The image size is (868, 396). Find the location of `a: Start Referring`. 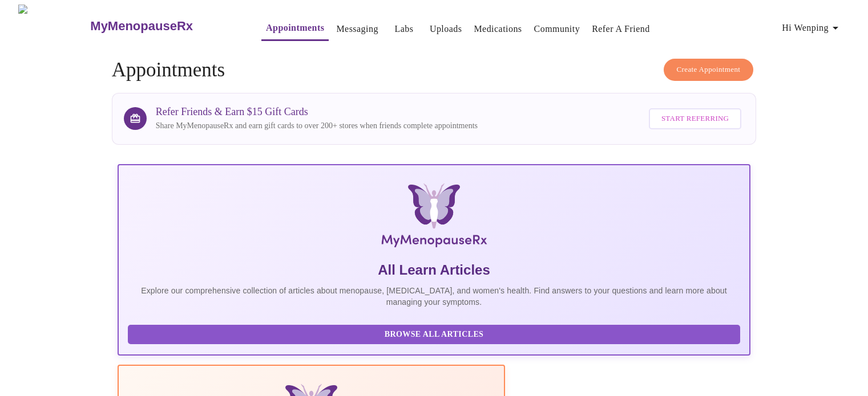

a: Start Referring is located at coordinates (695, 118).